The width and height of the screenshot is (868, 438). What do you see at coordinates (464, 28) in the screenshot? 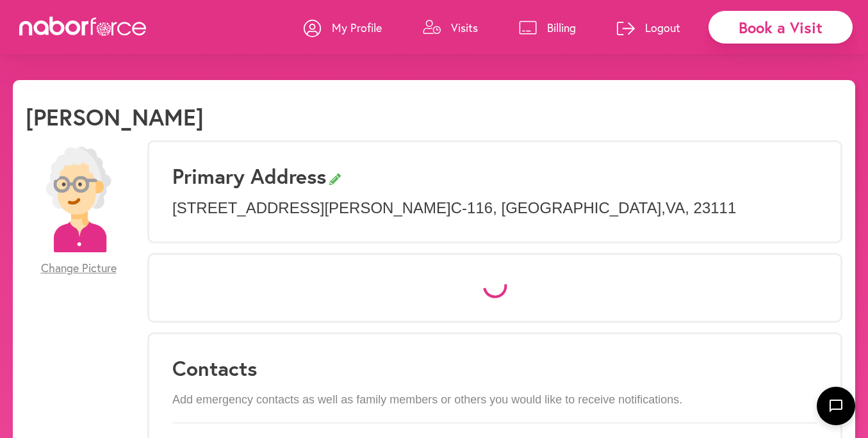
I see `p: Visits` at bounding box center [464, 28].